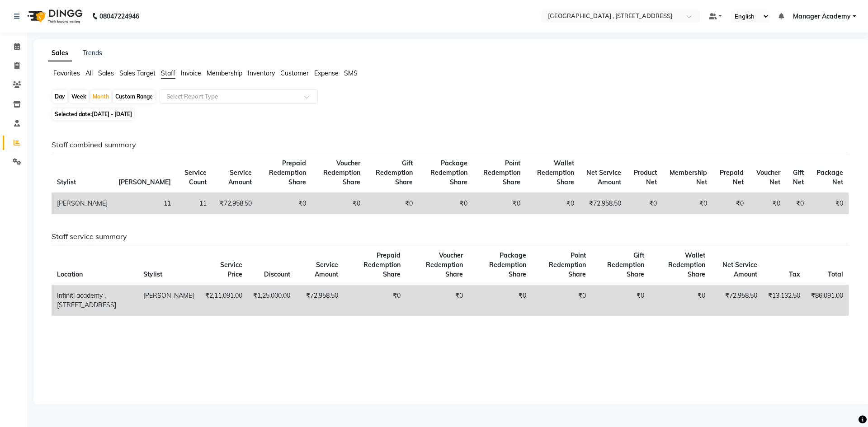 Image resolution: width=868 pixels, height=427 pixels. I want to click on span: Discount, so click(277, 275).